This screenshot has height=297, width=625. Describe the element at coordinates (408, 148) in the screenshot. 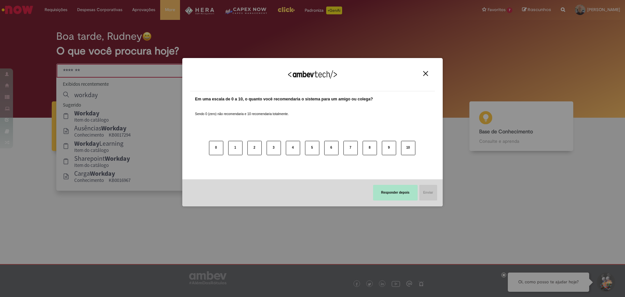

I see `button: 10` at that location.